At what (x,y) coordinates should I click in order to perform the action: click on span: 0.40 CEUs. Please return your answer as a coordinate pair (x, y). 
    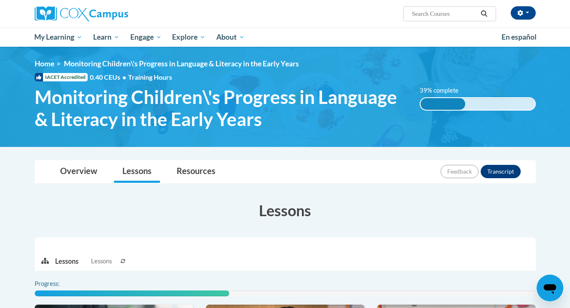
    Looking at the image, I should click on (109, 77).